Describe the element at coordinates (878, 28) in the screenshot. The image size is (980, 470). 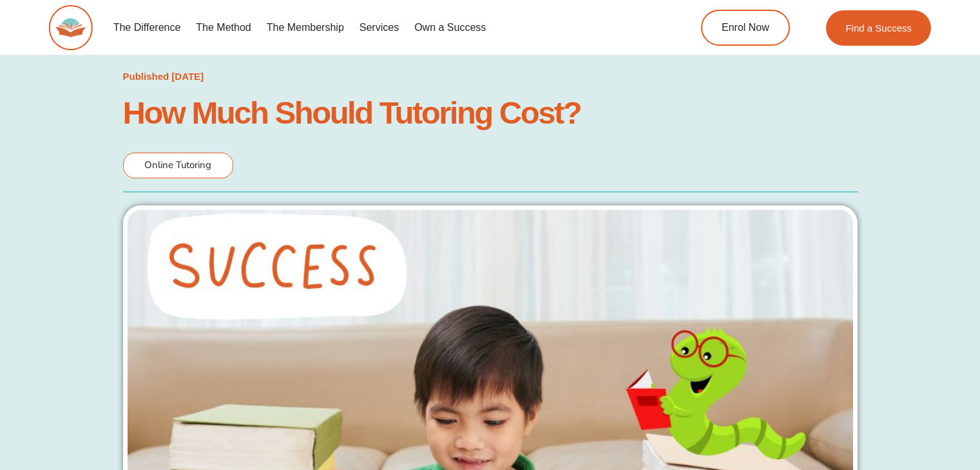
I see `span: Find a Success` at that location.